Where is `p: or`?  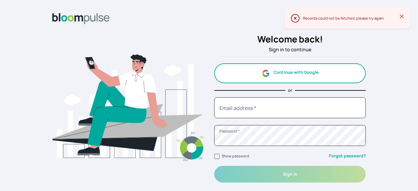
p: or is located at coordinates (290, 90).